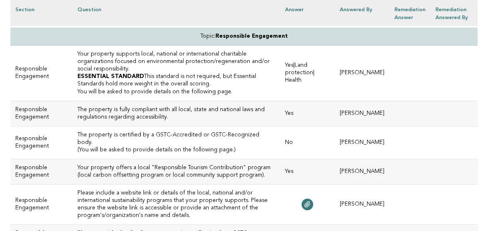  What do you see at coordinates (307, 73) in the screenshot?
I see `td: Yes|Land protection| Health` at bounding box center [307, 73].